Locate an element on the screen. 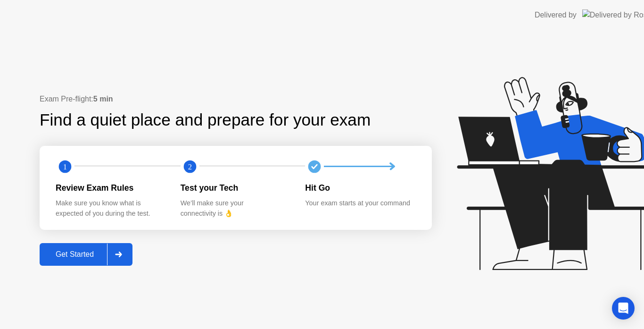 The width and height of the screenshot is (644, 329). div: We’ll make sure your connectivity is 👌 is located at coordinates (235, 208).